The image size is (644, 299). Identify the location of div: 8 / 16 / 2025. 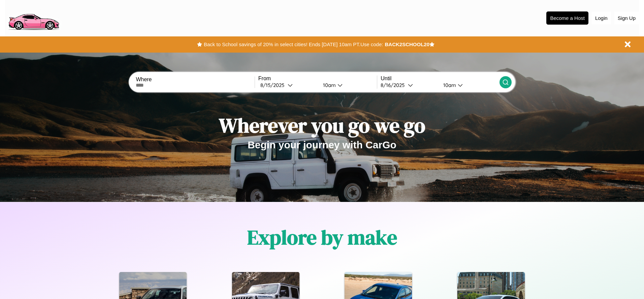
(394, 85).